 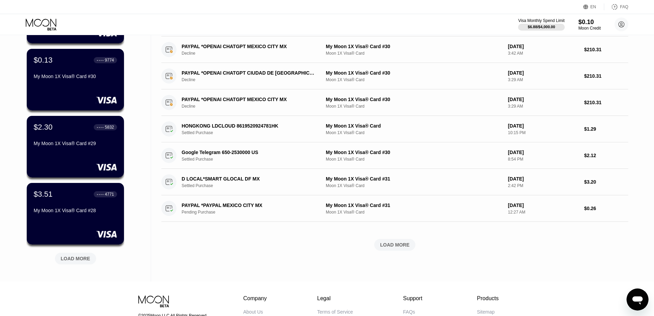 I want to click on div: Google Telegram 650-2530000 US, so click(x=248, y=152).